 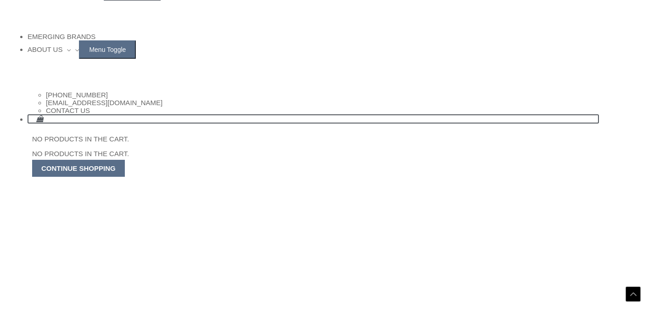 I want to click on span: About Us, so click(x=45, y=49).